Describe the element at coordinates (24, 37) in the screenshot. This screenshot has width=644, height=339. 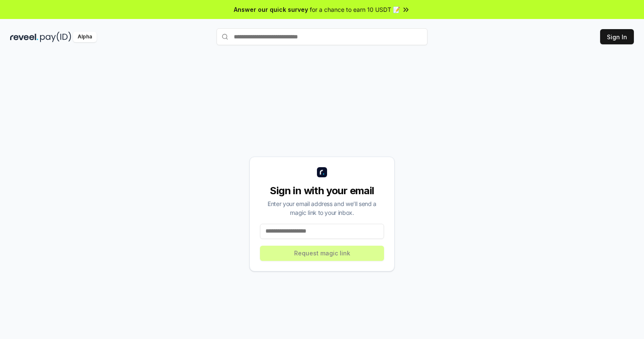
I see `img: reveel_dark` at that location.